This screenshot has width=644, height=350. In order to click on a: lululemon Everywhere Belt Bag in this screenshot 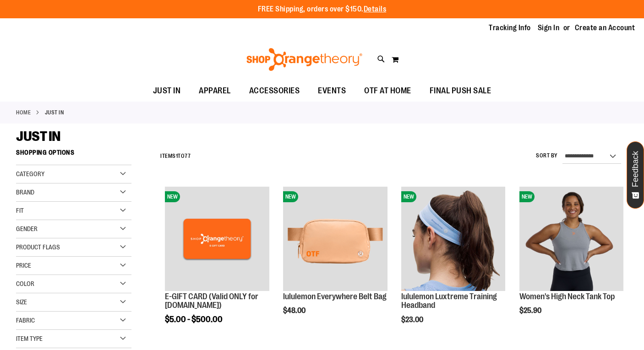, I will do `click(335, 297)`.